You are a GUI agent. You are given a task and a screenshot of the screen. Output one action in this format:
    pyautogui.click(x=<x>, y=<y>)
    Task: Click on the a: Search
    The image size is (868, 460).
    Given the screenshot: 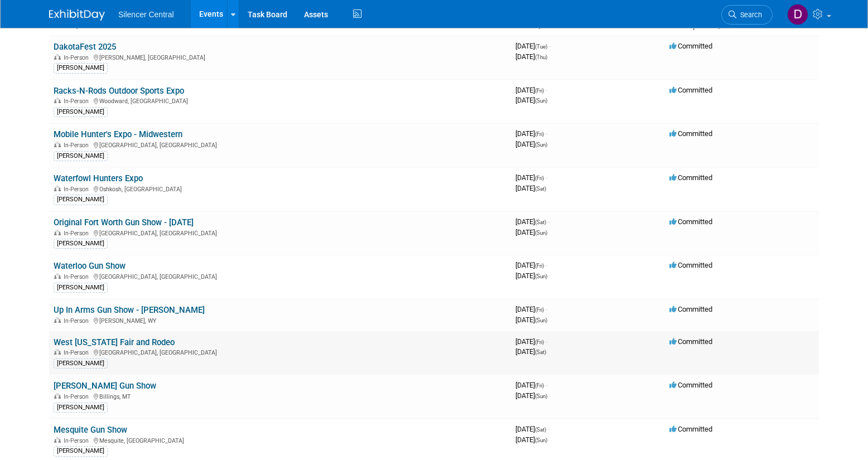 What is the action you would take?
    pyautogui.click(x=747, y=14)
    